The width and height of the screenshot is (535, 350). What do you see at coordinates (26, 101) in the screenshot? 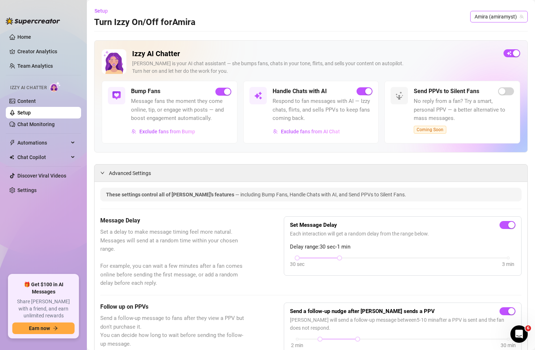
I see `a: Content` at bounding box center [26, 101].